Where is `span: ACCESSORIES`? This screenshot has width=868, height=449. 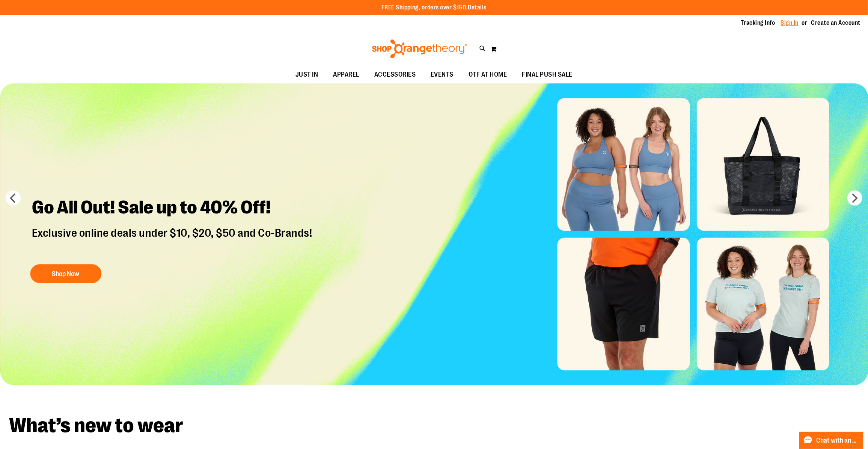
span: ACCESSORIES is located at coordinates (395, 74).